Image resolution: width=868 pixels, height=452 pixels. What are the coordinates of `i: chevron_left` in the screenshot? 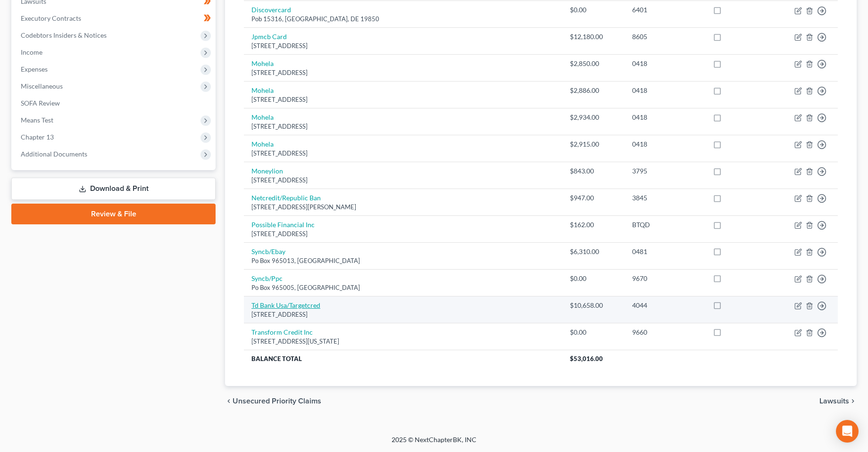 It's located at (229, 401).